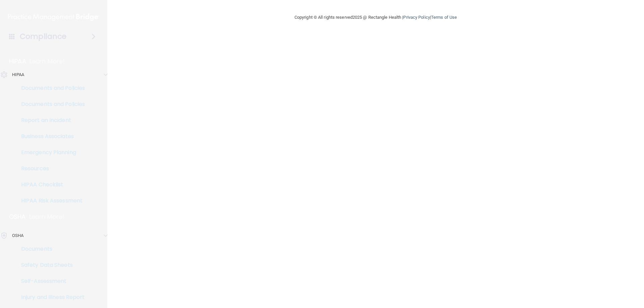  I want to click on p: HIPAA Checklist, so click(50, 185).